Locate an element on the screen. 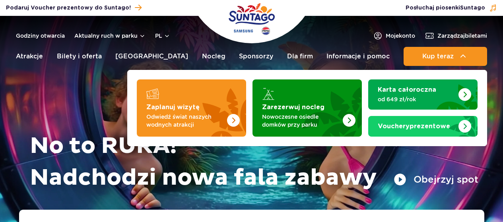 This screenshot has width=503, height=222. a: Bilety i oferta is located at coordinates (79, 56).